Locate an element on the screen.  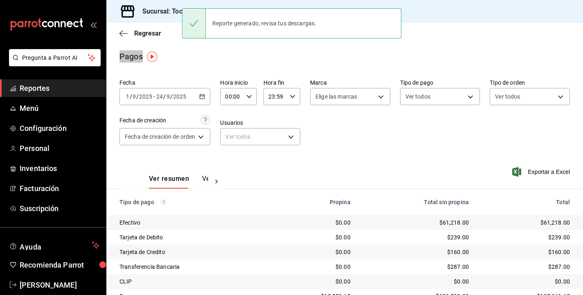
div: Transferencia Bancaria is located at coordinates (191, 267).